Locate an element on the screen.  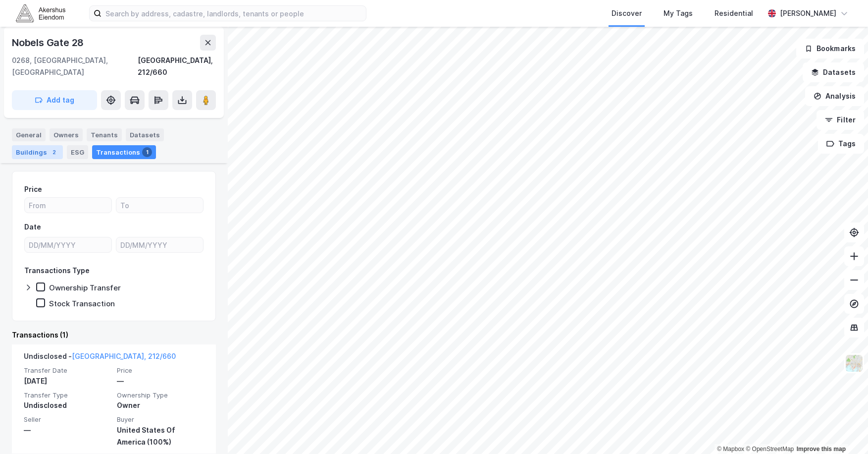
button: Add tag is located at coordinates (55, 100).